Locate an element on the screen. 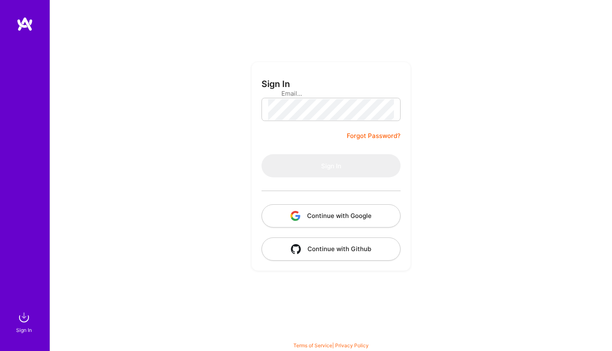  button: Continue with Google is located at coordinates (331, 216).